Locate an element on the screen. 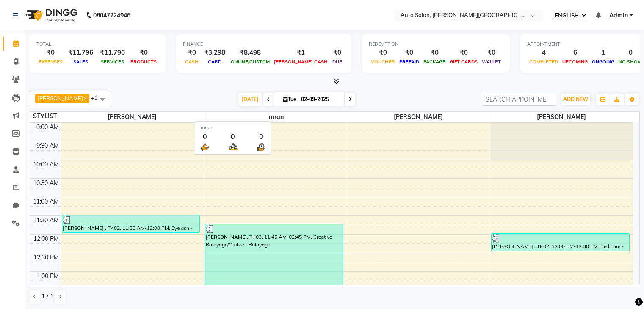 This screenshot has width=644, height=309. span: COMPLETED is located at coordinates (543, 62).